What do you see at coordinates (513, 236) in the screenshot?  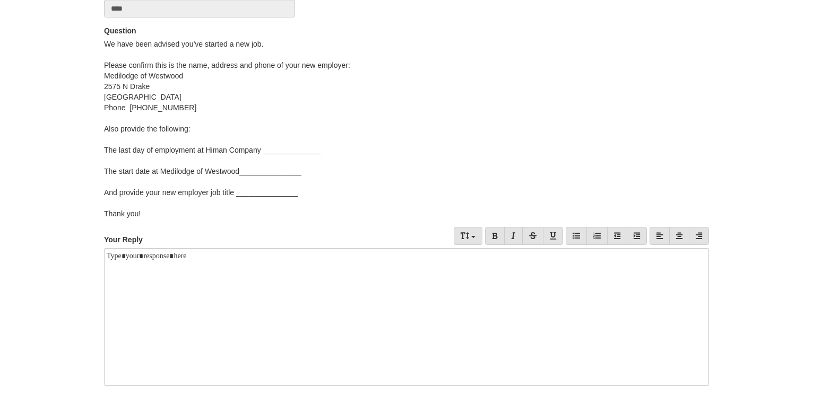 I see `a: Italic (Ctrl/Cmd+I)` at bounding box center [513, 236].